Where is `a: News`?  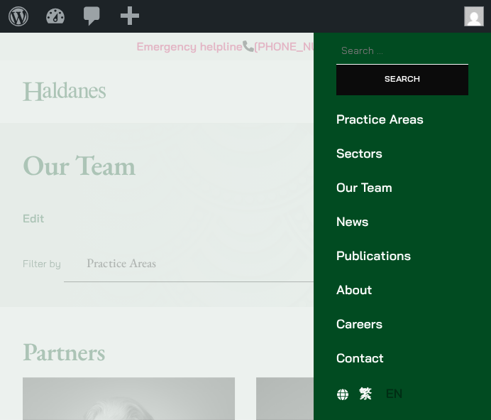
a: News is located at coordinates (403, 222).